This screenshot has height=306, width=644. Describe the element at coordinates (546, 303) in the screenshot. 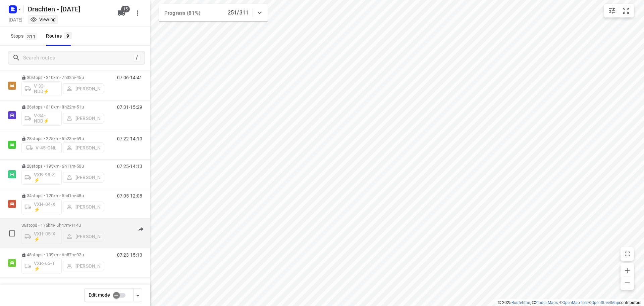

I see `a: Stadia Maps` at that location.